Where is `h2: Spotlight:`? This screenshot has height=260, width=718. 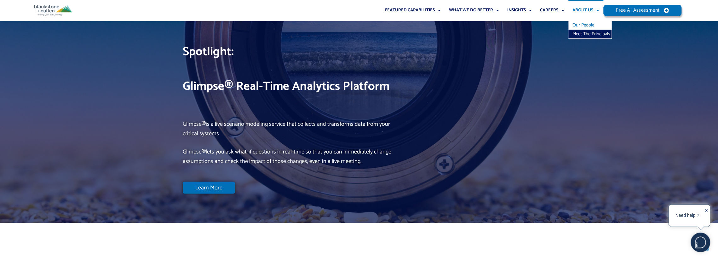
h2: Spotlight: is located at coordinates (294, 69).